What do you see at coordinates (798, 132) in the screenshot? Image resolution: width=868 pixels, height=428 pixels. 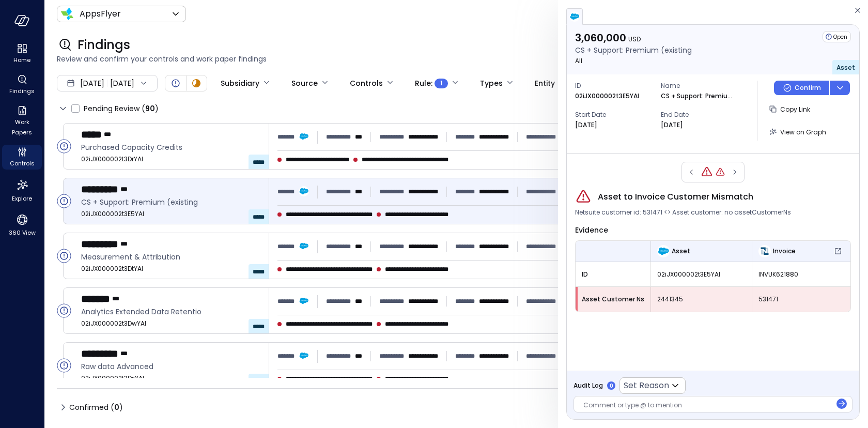 I see `button: View on Graph` at bounding box center [798, 132].